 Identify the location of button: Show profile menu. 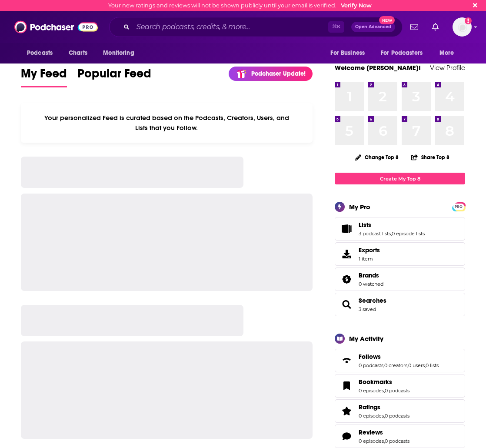
(462, 27).